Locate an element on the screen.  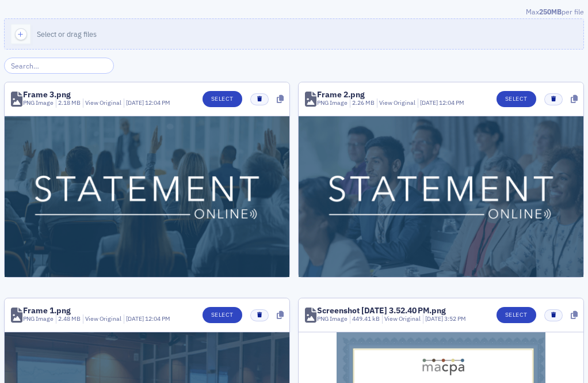
button: Select or drag files is located at coordinates (294, 34).